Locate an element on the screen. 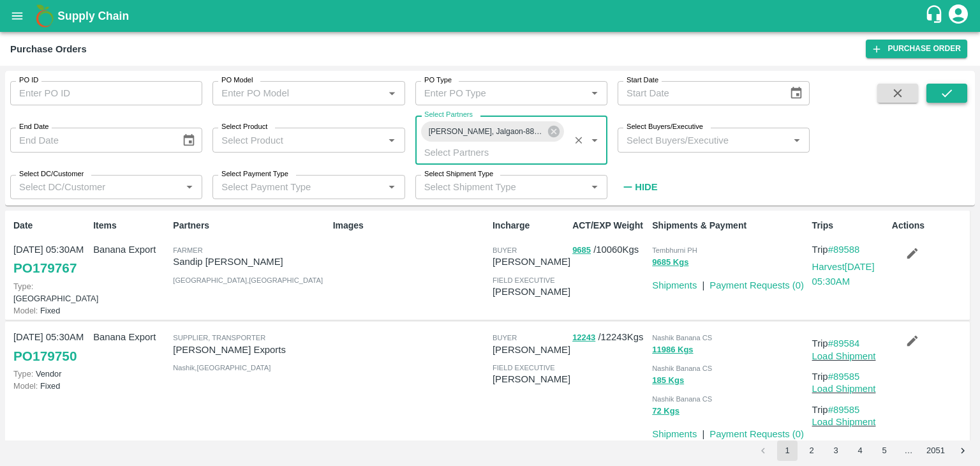 Image resolution: width=980 pixels, height=466 pixels. button: page 1 is located at coordinates (787, 451).